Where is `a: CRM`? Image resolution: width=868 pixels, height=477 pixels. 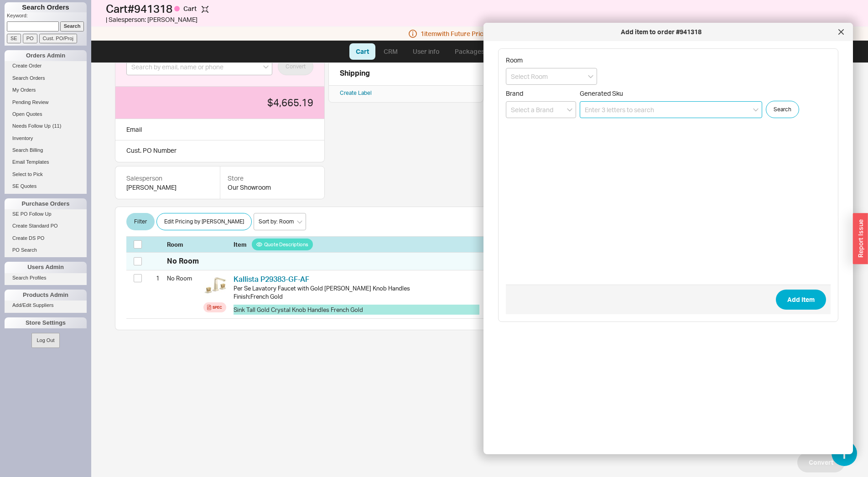 a: CRM is located at coordinates (391, 52).